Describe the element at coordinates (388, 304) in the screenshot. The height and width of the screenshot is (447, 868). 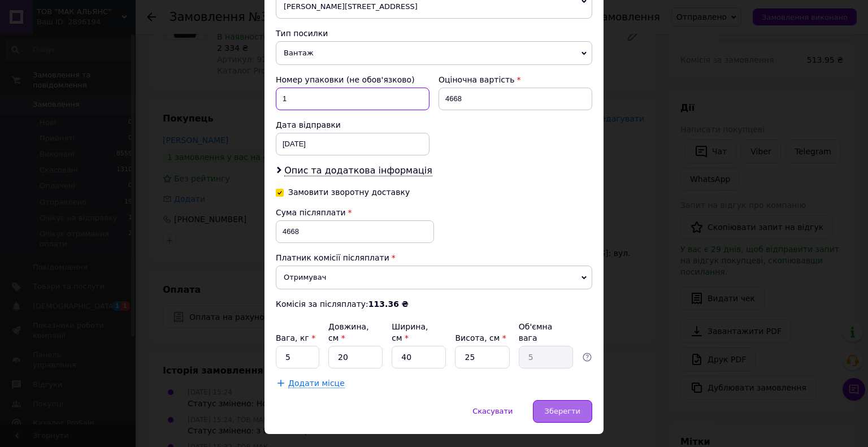
I see `b: 113.36 ₴` at that location.